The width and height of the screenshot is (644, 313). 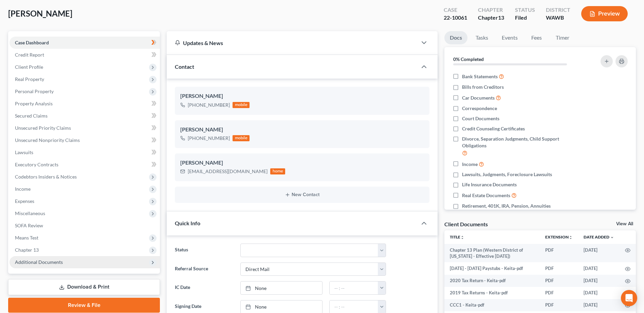 I want to click on a: Secured Claims, so click(x=85, y=116).